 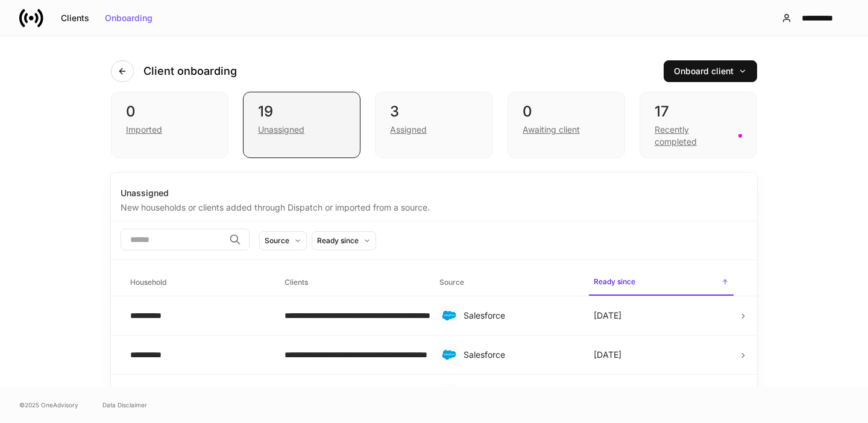 What do you see at coordinates (75, 18) in the screenshot?
I see `button: Clients` at bounding box center [75, 18].